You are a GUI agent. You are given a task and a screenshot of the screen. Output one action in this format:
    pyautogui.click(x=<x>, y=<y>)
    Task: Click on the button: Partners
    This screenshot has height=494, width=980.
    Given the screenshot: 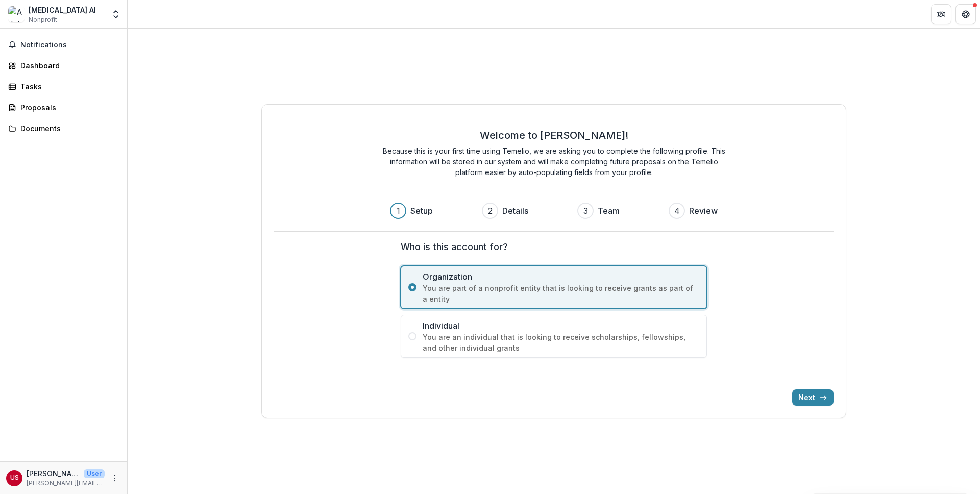 What is the action you would take?
    pyautogui.click(x=941, y=14)
    